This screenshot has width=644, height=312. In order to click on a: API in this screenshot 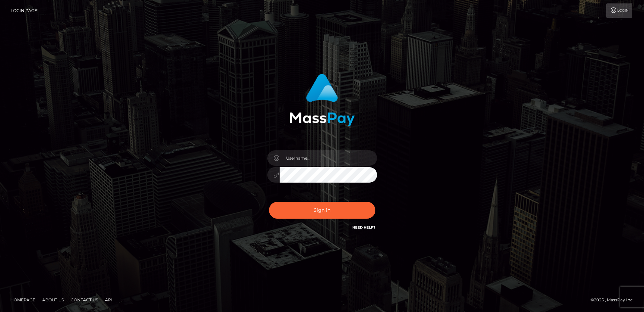, I will do `click(109, 299)`.